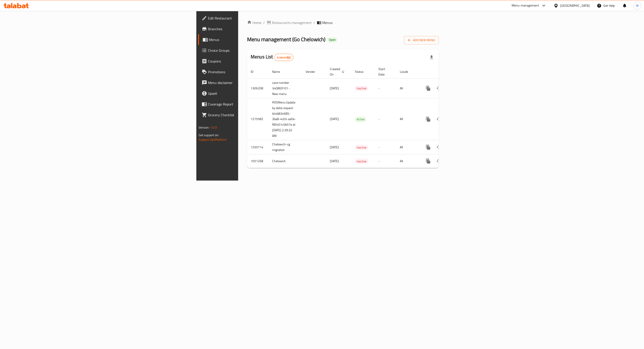  Describe the element at coordinates (254, 72) in the screenshot. I see `span: Promotions` at that location.